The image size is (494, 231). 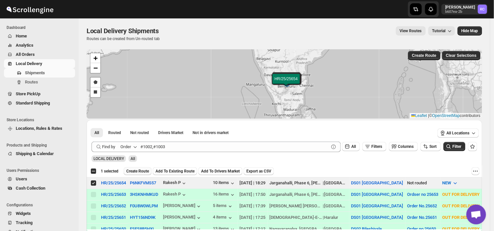 I want to click on span: Routed, so click(x=114, y=133).